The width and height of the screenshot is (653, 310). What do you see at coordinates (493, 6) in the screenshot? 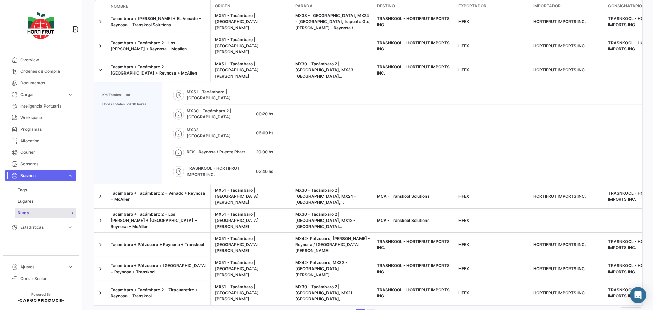
I see `datatable-header-cell: Exportador` at bounding box center [493, 6].